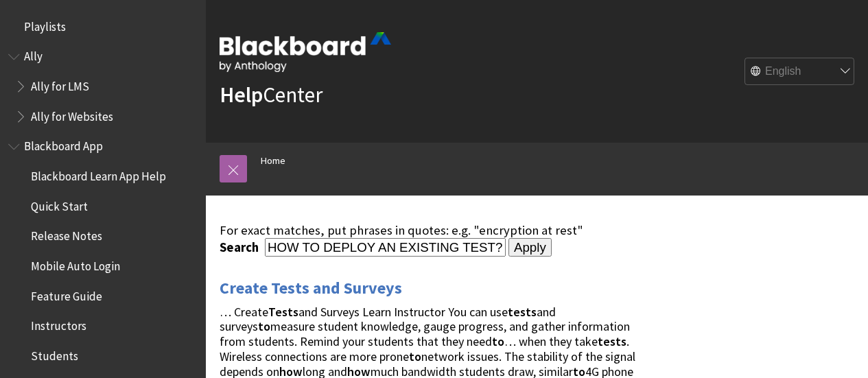 This screenshot has width=868, height=378. Describe the element at coordinates (311, 288) in the screenshot. I see `a: Create Tests and Surveys` at that location.